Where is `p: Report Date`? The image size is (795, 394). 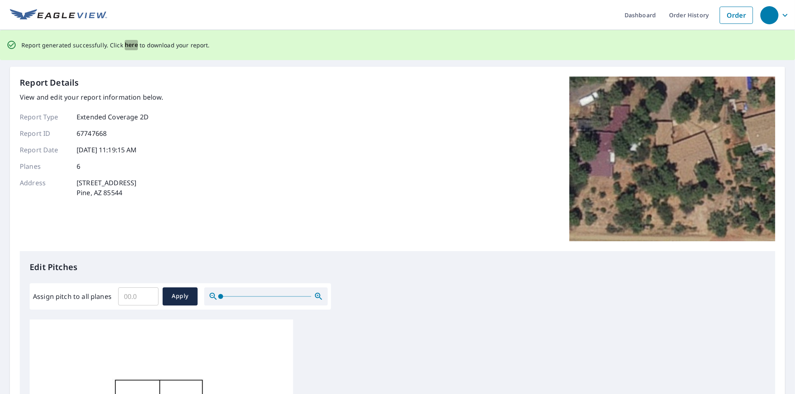
p: Report Date is located at coordinates (44, 150).